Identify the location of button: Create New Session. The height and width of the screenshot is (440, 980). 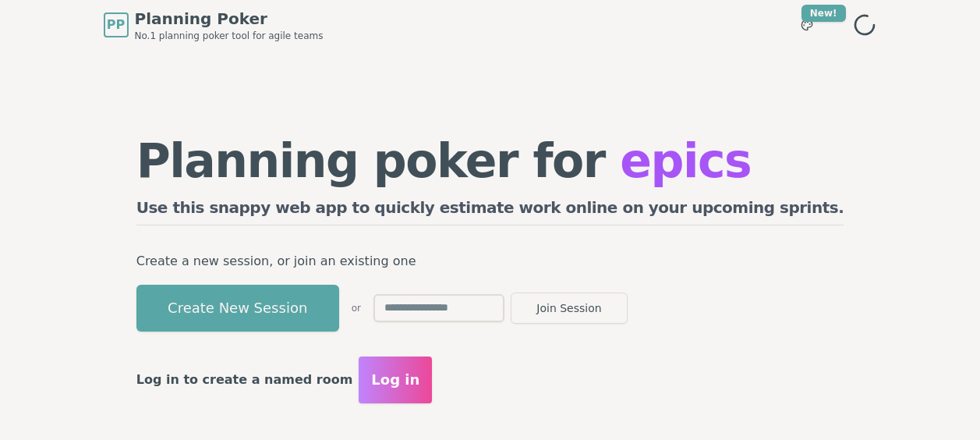
(238, 308).